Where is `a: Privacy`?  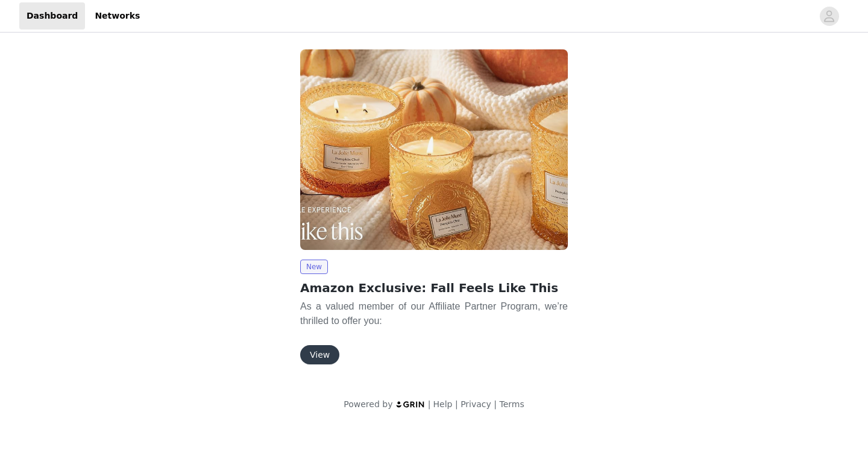 a: Privacy is located at coordinates (476, 404).